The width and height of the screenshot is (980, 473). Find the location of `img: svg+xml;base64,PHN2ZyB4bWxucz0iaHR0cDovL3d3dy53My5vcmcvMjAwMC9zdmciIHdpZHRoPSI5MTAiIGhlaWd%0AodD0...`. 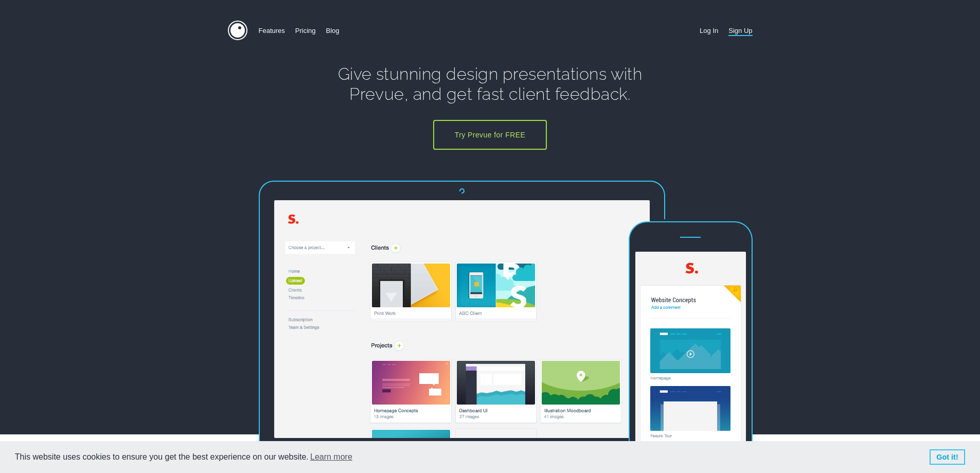

img: svg+xml;base64,PHN2ZyB4bWxucz0iaHR0cDovL3d3dy53My5vcmcvMjAwMC9zdmciIHdpZHRoPSI5MTAiIGhlaWd%0AodD0... is located at coordinates (462, 322).